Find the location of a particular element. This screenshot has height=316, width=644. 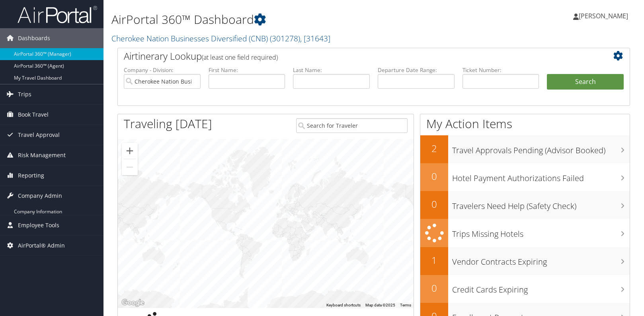

h3: Travelers Need Help (Safety Check) is located at coordinates (541, 204).